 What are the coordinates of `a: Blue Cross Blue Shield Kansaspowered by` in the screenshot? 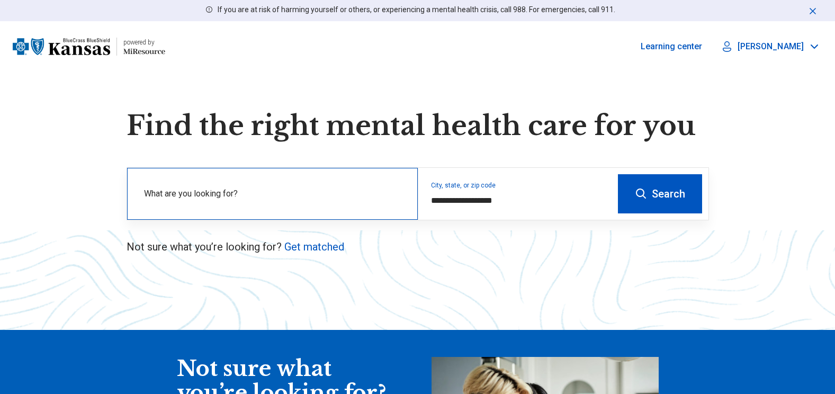 It's located at (89, 47).